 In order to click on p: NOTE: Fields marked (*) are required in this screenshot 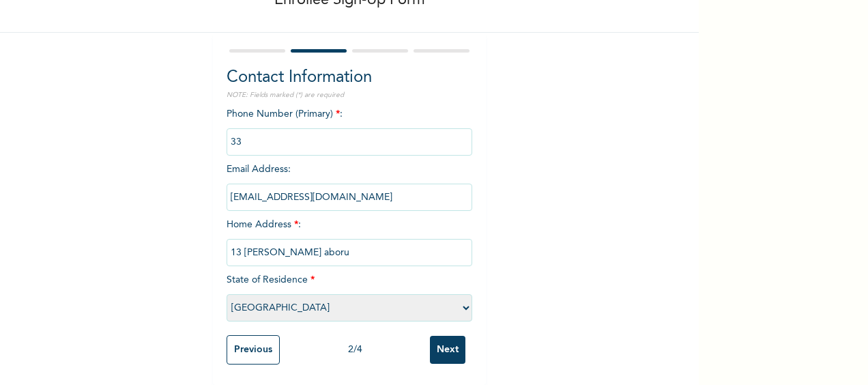, I will do `click(350, 95)`.